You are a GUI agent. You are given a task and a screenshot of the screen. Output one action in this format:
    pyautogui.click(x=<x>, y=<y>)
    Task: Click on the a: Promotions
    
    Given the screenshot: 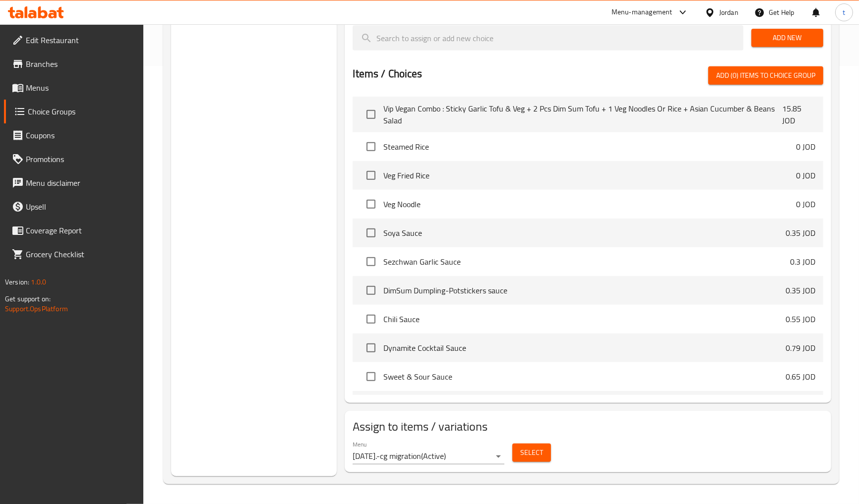 What is the action you would take?
    pyautogui.click(x=73, y=159)
    